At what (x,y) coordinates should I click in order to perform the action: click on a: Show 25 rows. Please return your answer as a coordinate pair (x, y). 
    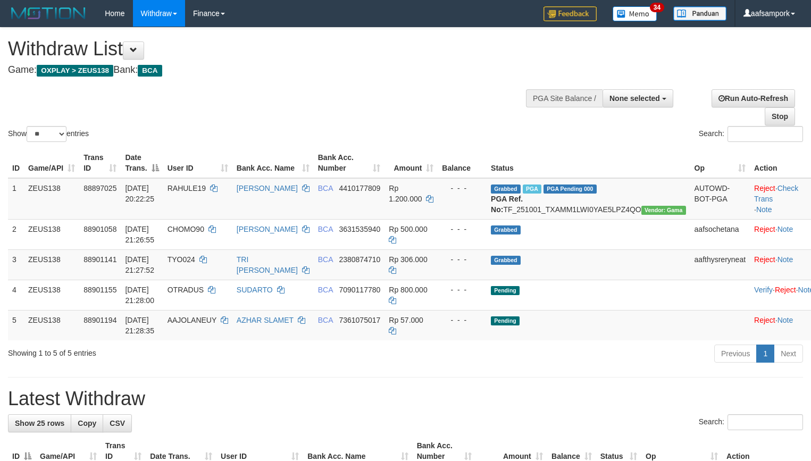
    Looking at the image, I should click on (39, 423).